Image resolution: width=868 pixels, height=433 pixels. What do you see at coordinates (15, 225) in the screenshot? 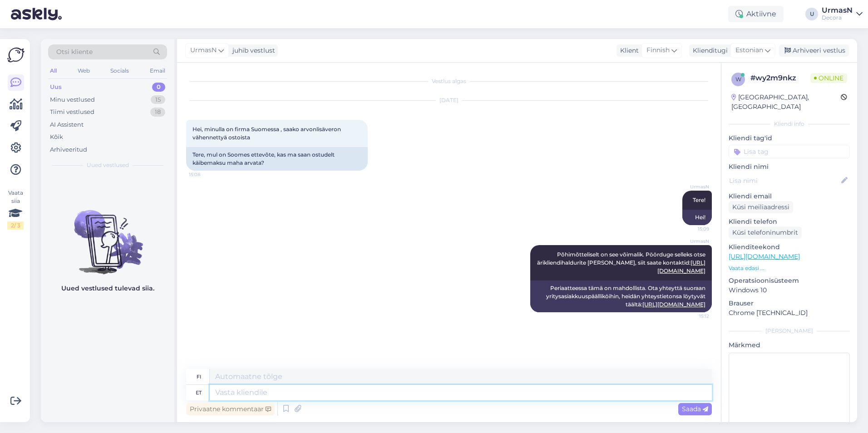
I see `div: 2 / 3` at bounding box center [15, 225].